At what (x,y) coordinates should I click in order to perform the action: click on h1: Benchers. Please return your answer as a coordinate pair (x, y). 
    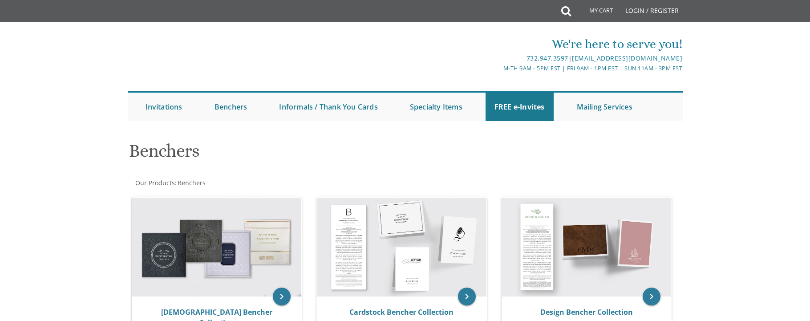
    Looking at the image, I should click on (311, 154).